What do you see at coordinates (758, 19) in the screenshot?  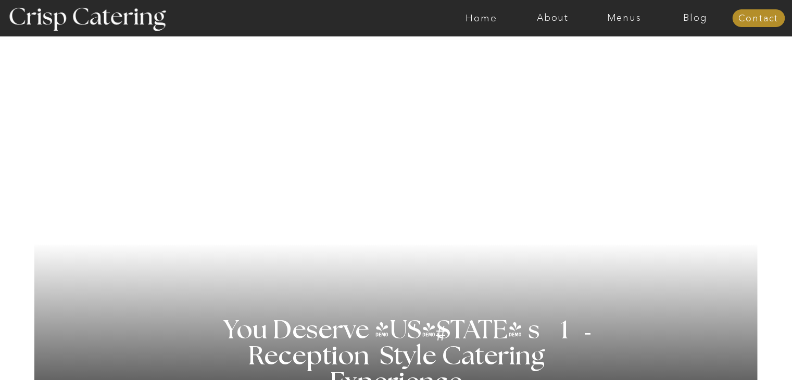 I see `a: Contact` at bounding box center [758, 19].